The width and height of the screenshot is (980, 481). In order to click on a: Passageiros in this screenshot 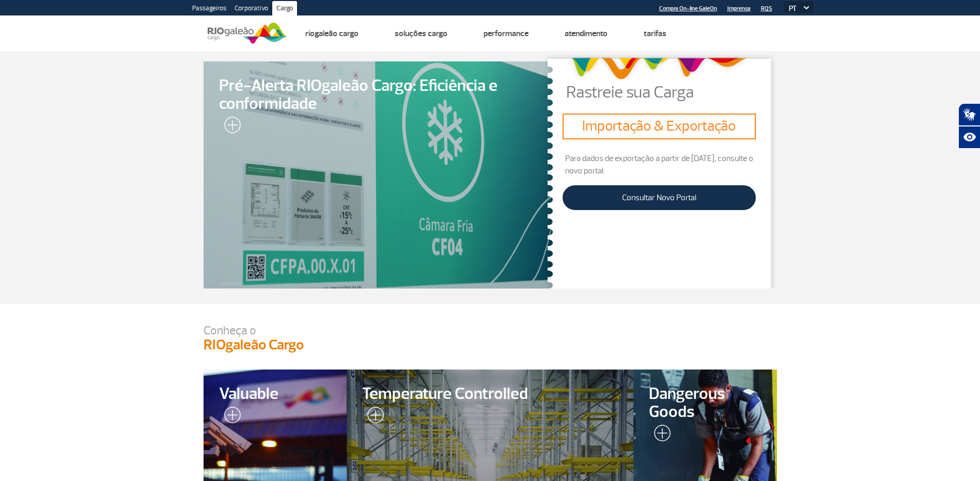, I will do `click(209, 10)`.